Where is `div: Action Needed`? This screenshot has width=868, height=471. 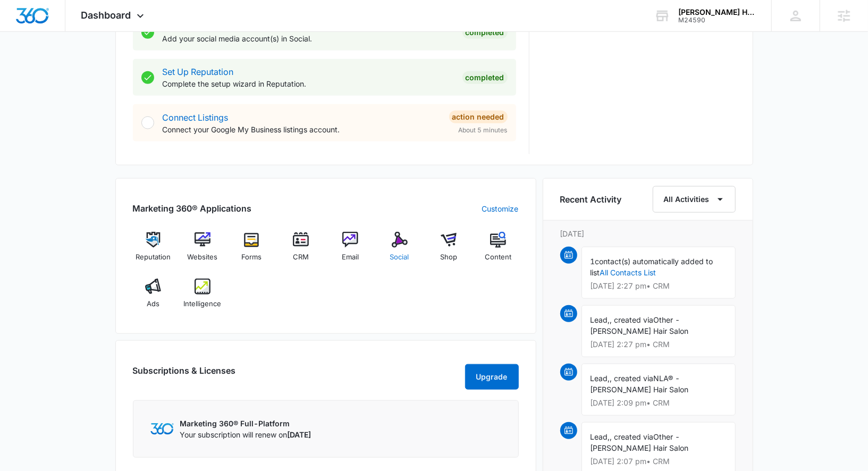 div: Action Needed is located at coordinates (478, 117).